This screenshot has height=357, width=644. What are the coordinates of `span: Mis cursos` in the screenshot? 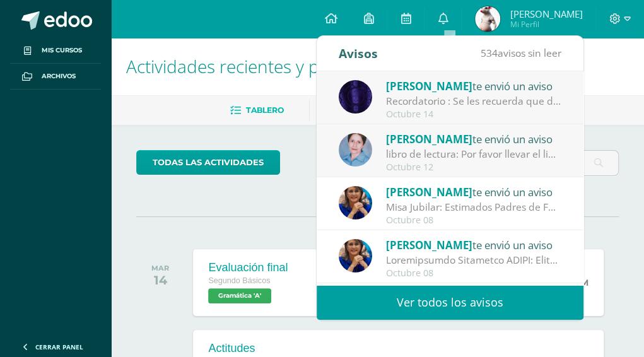 It's located at (62, 50).